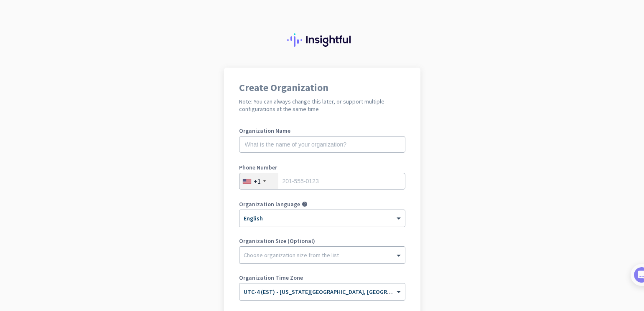  I want to click on label: Organization language, so click(269, 205).